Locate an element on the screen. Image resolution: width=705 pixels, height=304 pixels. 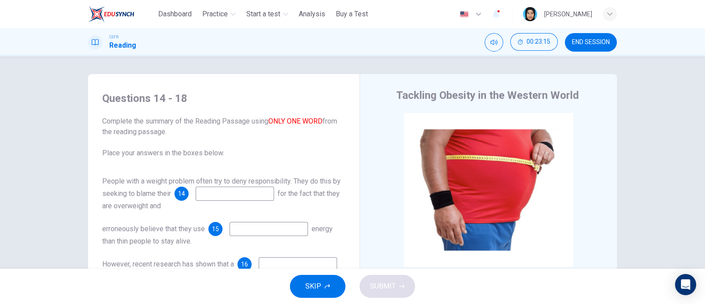
button: SKIP is located at coordinates (318, 286).